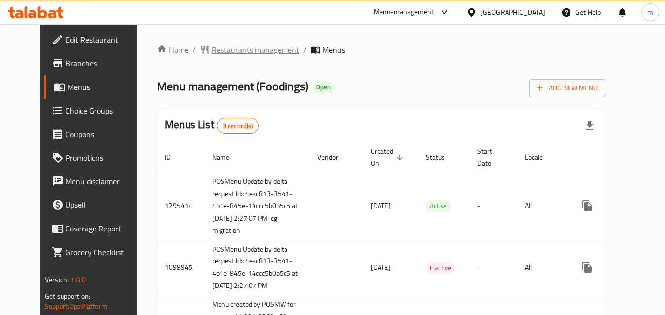  Describe the element at coordinates (181, 206) in the screenshot. I see `td: 1295414` at that location.